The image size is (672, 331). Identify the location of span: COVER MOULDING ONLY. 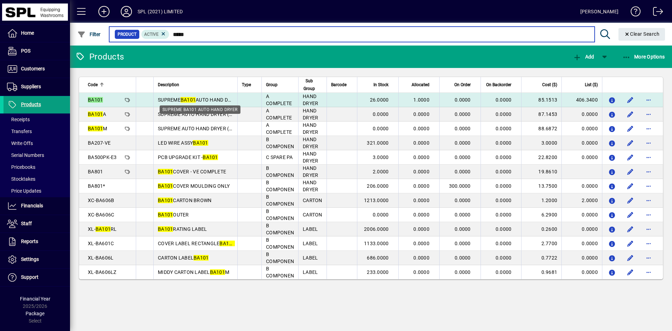
(193, 186).